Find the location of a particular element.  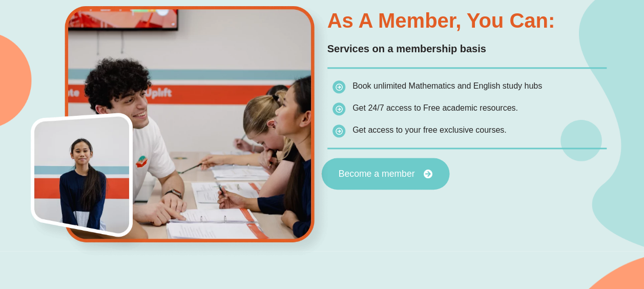

span: Book unlimited Mathematics and English study hubs is located at coordinates (447, 85).